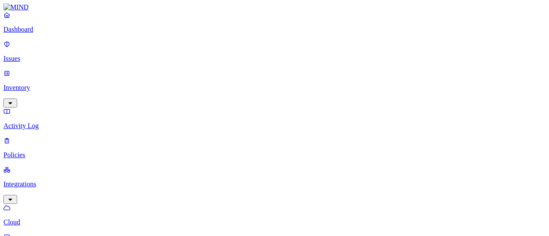  I want to click on p: Activity Log, so click(275, 126).